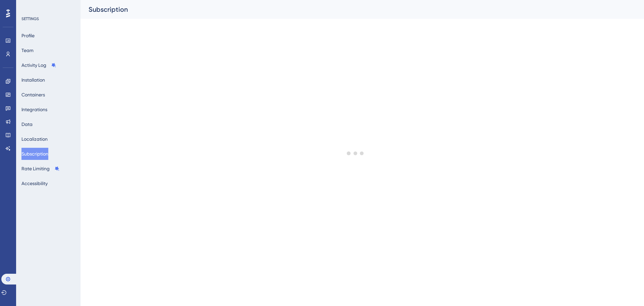 The image size is (644, 306). Describe the element at coordinates (35, 139) in the screenshot. I see `button: Localization` at that location.